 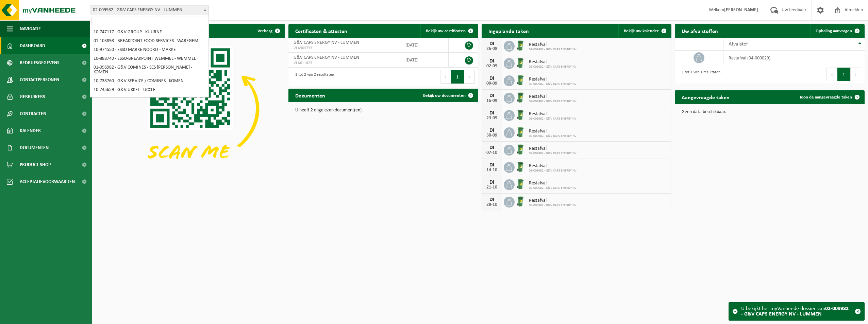 What do you see at coordinates (825, 97) in the screenshot?
I see `span: Toon de aangevraagde taken` at bounding box center [825, 97].